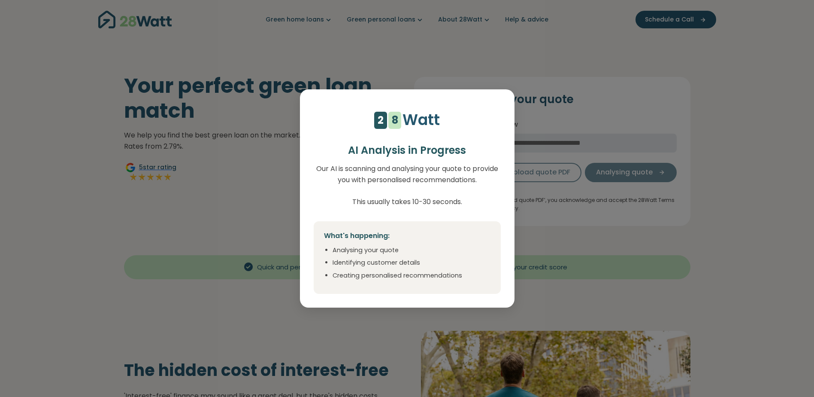  Describe the element at coordinates (407, 185) in the screenshot. I see `p: Our AI is scanning and analysing your quote to provide you with personalised recommendations. Thi...` at that location.